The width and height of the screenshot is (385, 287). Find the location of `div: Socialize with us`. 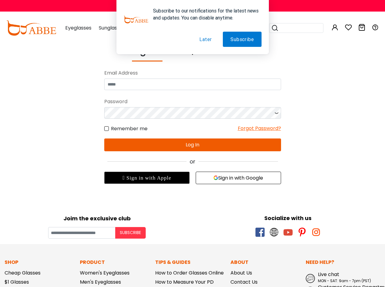

div: Socialize with us is located at coordinates (288, 218).